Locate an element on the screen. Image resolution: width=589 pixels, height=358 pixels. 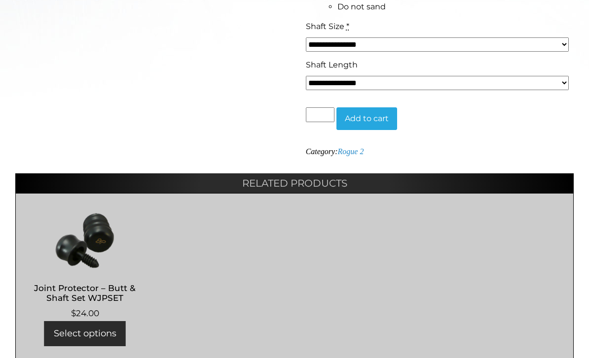
abbr: required is located at coordinates (348, 27).